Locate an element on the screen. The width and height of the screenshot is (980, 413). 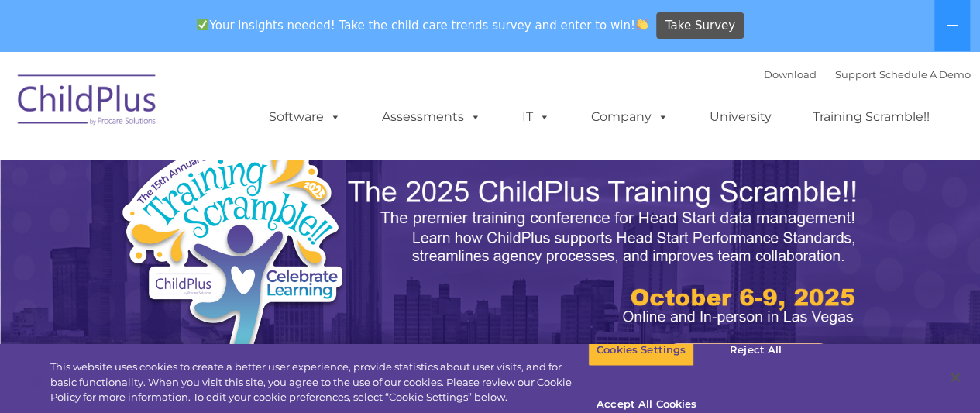
div: This website uses cookies to create a better user experience, provide statistics about user visit... is located at coordinates (319, 381).